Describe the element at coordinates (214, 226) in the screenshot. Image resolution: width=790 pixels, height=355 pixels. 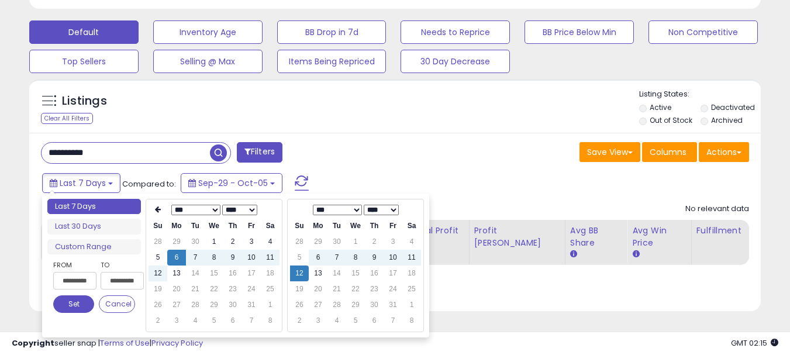
I see `th: We` at that location.